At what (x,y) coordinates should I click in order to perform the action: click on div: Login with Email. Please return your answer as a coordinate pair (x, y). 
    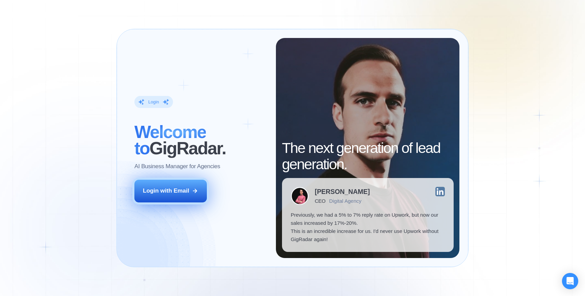
    Looking at the image, I should click on (166, 191).